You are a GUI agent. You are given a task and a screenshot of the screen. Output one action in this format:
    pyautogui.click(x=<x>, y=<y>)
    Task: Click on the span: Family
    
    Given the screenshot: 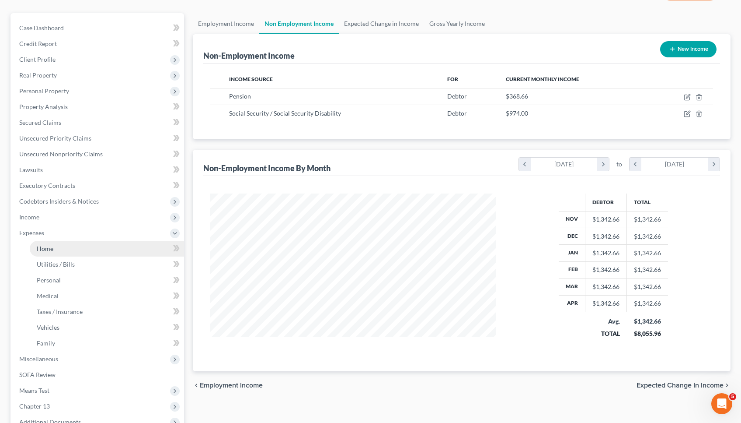 What is the action you would take?
    pyautogui.click(x=46, y=343)
    